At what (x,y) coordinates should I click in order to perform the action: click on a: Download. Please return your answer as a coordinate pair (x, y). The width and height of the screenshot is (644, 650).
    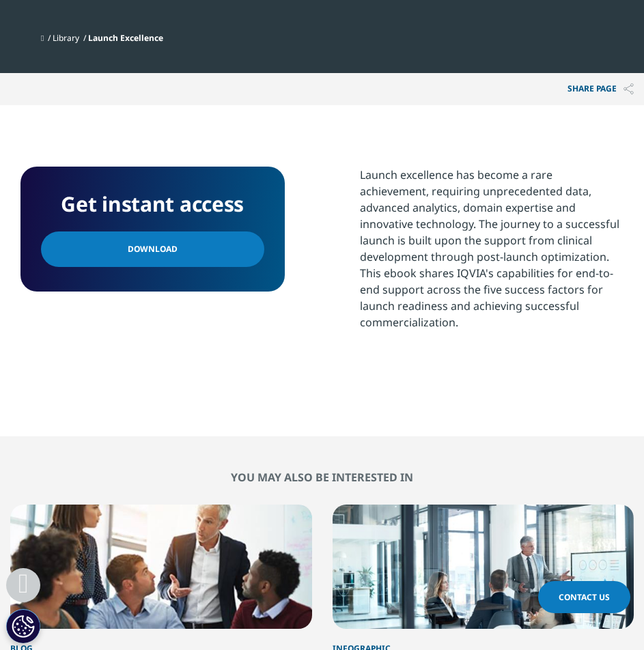
    Looking at the image, I should click on (152, 249).